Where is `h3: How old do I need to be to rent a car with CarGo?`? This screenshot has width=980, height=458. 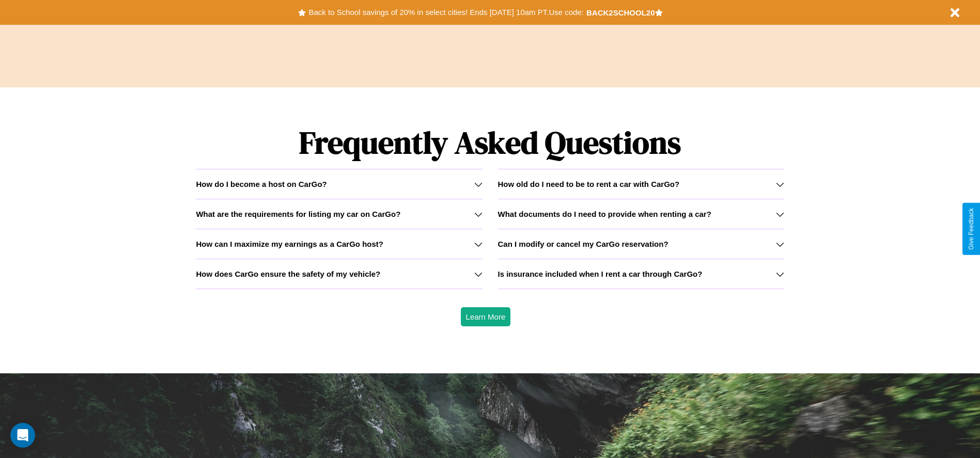
h3: How old do I need to be to rent a car with CarGo? is located at coordinates (589, 184).